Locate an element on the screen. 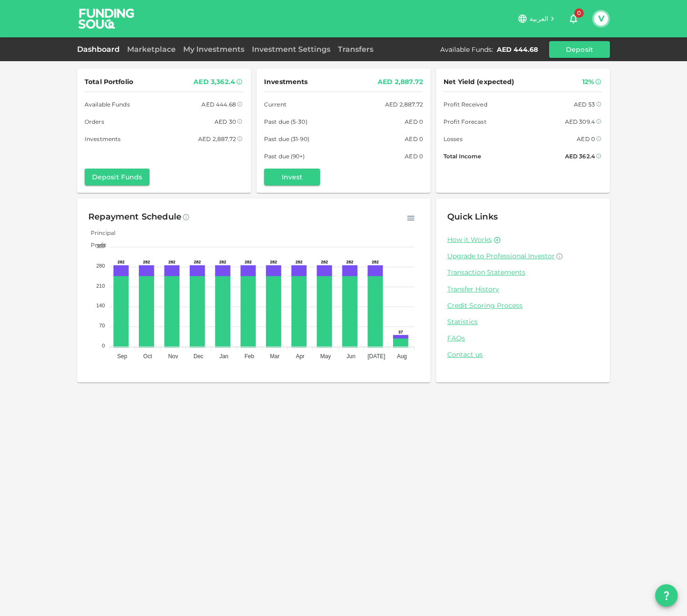 This screenshot has height=616, width=687. span: Profit Forecast is located at coordinates (465, 121).